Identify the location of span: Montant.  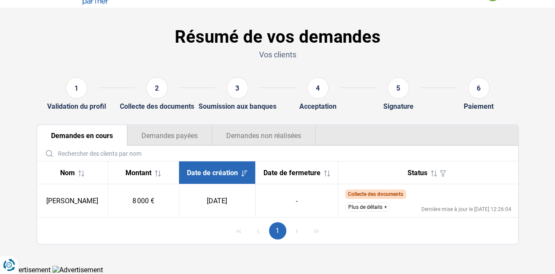
(138, 173).